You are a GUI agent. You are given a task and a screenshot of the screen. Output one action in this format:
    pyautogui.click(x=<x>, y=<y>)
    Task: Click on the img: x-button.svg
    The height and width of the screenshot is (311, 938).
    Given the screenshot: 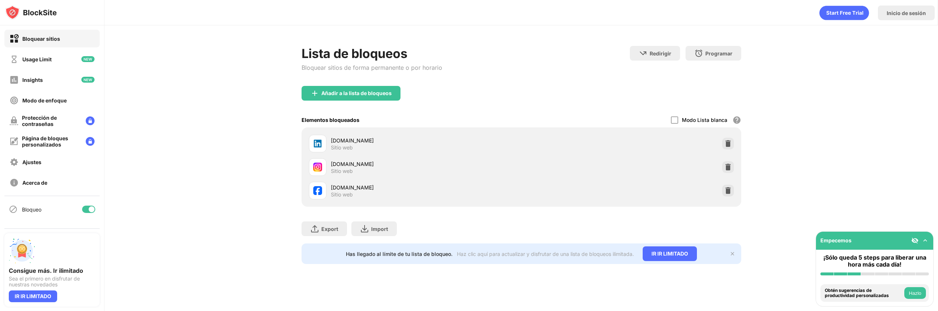 What is the action you would take?
    pyautogui.click(x=733, y=253)
    